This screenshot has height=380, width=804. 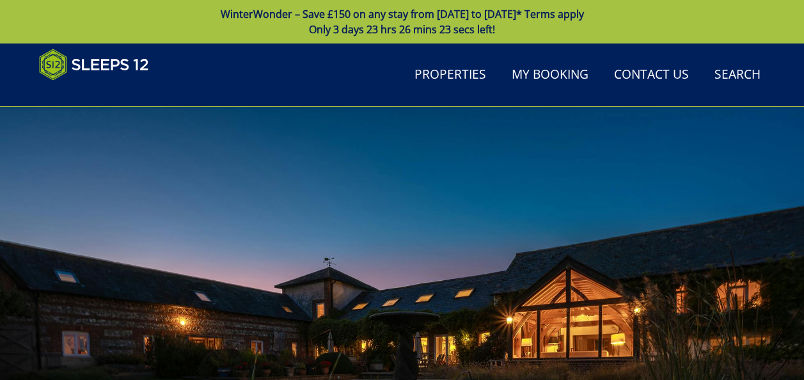 I want to click on a: Search, so click(x=737, y=75).